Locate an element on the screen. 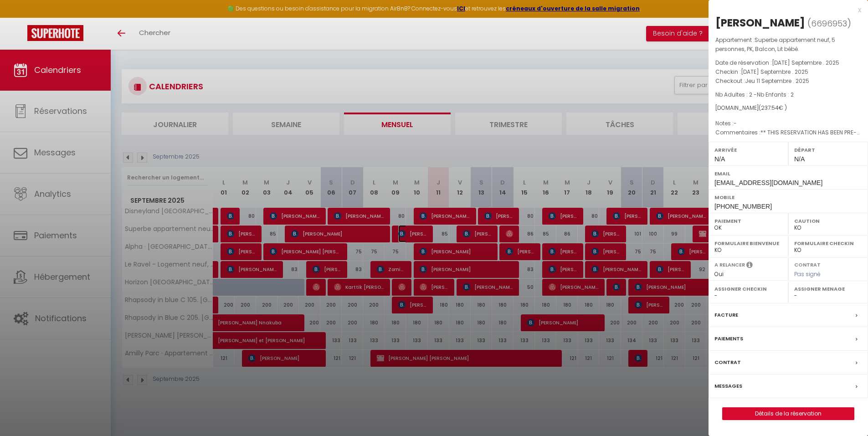 This screenshot has width=868, height=436. label: Email is located at coordinates (788, 174).